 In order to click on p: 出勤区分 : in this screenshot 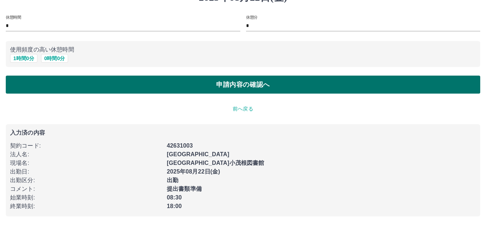, I will do `click(86, 181)`.